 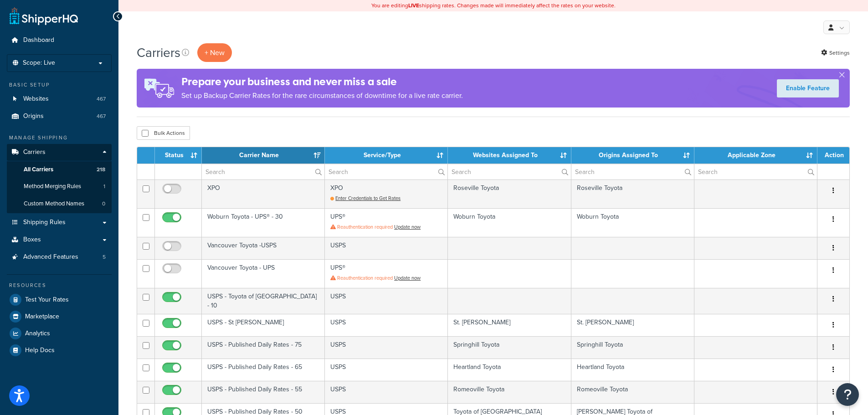 I want to click on span: 1, so click(x=105, y=186).